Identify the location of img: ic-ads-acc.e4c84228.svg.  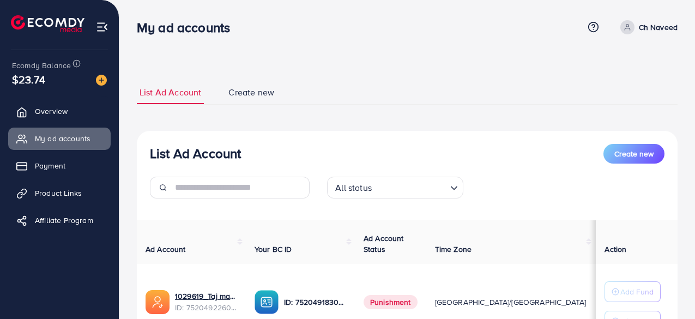
(157, 302).